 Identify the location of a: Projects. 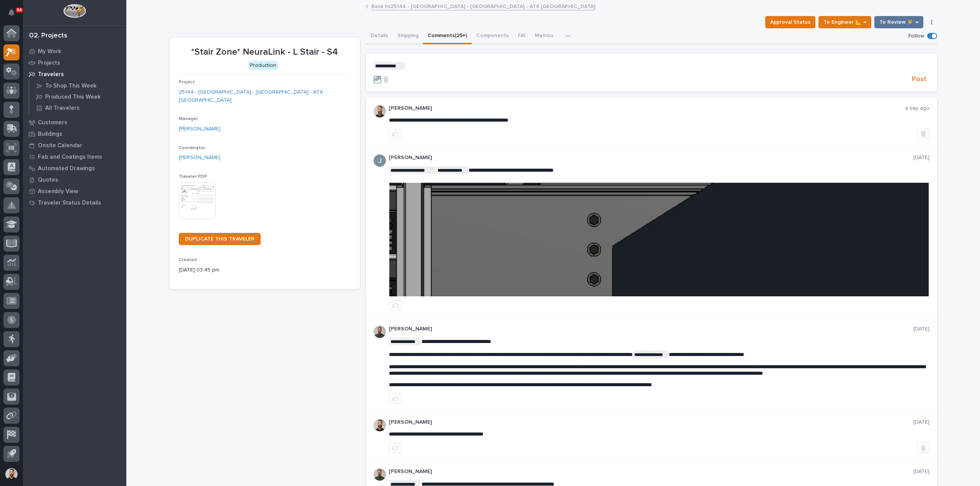
(74, 62).